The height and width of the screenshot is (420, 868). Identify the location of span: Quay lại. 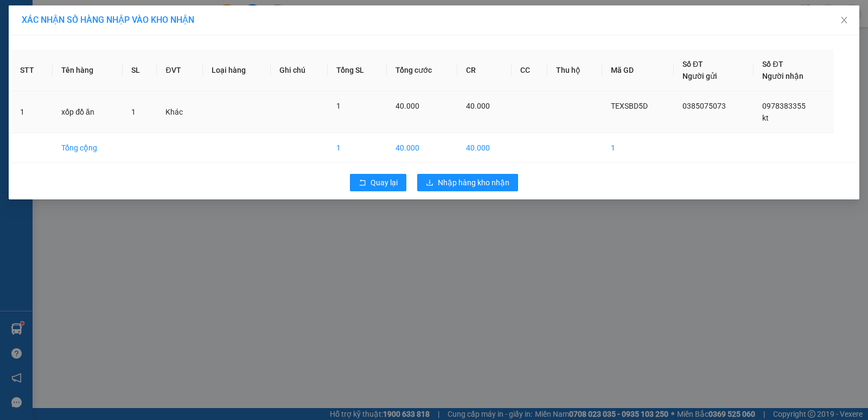
(384, 182).